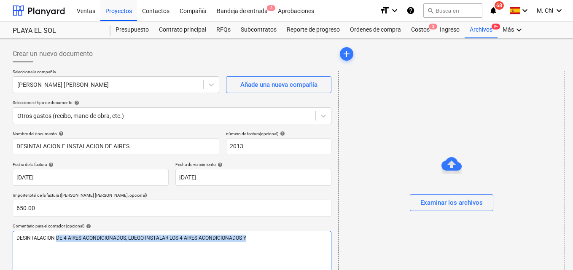 This screenshot has height=270, width=573. What do you see at coordinates (279, 85) in the screenshot?
I see `div: Añade una nueva compañía` at bounding box center [279, 85].